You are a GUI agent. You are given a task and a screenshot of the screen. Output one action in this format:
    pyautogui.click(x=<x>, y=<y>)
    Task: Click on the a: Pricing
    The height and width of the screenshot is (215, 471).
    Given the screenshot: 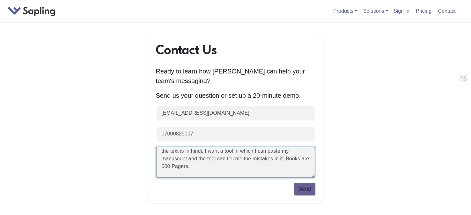 What is the action you would take?
    pyautogui.click(x=424, y=11)
    